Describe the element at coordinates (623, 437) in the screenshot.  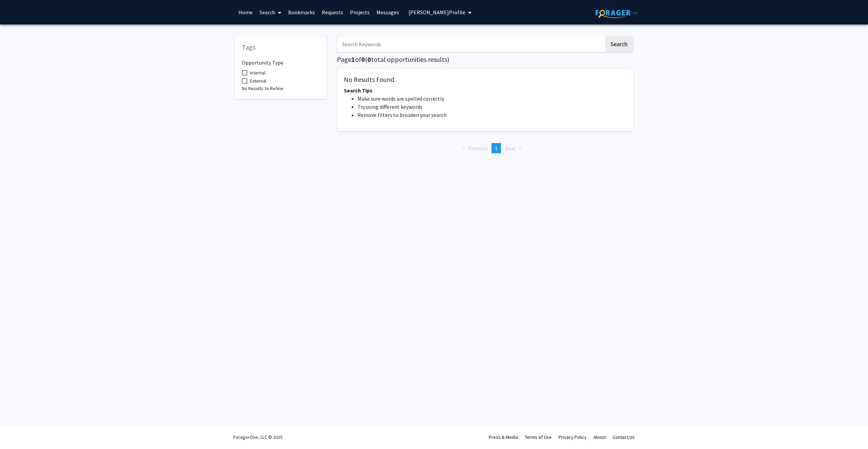
I see `a: Contact Us` at that location.